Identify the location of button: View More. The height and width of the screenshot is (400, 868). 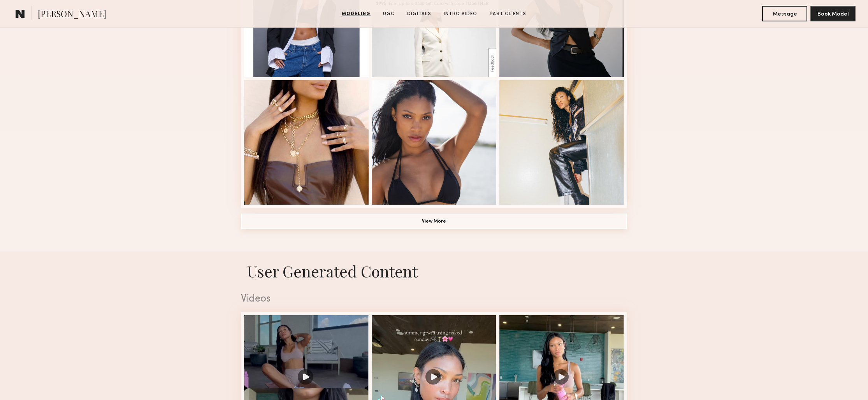
(434, 221).